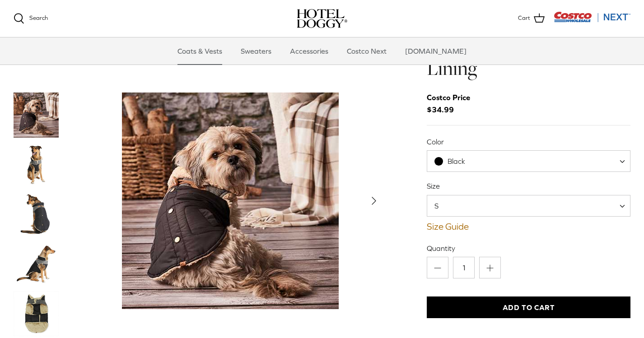 This screenshot has height=338, width=644. What do you see at coordinates (230, 201) in the screenshot?
I see `a: Show Gallery` at bounding box center [230, 201].